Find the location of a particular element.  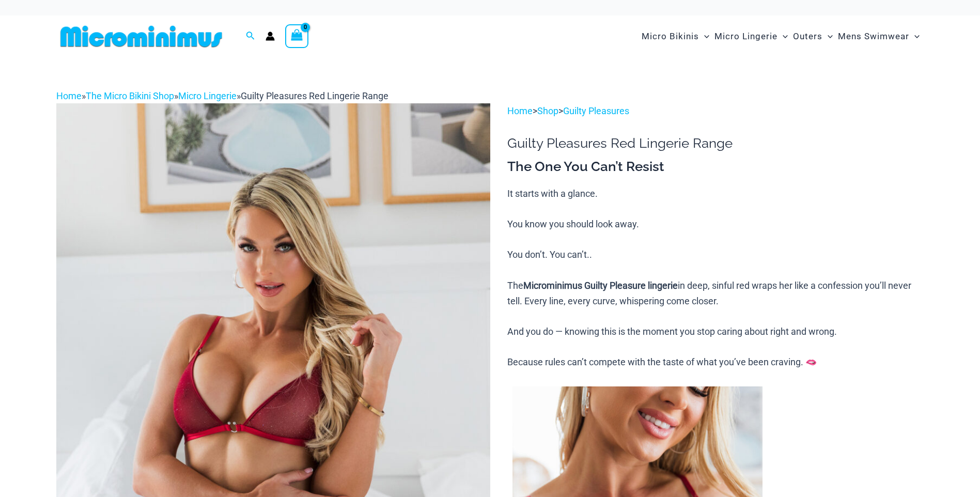

span: Mens Swimwear is located at coordinates (874, 36).